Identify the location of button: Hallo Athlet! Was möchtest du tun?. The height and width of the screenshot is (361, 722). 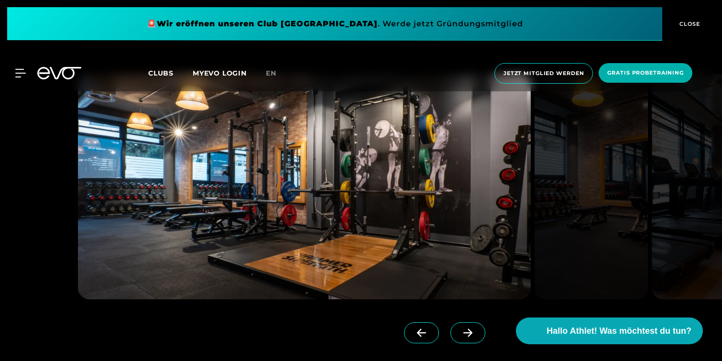
(609, 331).